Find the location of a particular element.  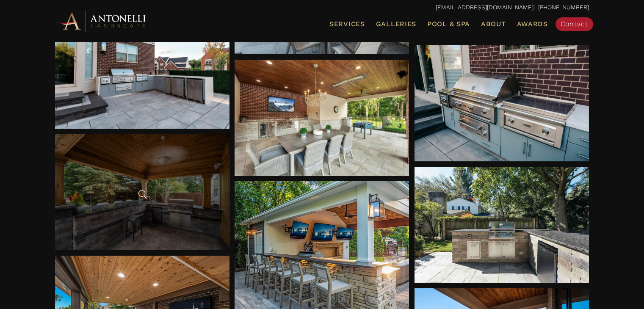

span: Galleries is located at coordinates (396, 24).